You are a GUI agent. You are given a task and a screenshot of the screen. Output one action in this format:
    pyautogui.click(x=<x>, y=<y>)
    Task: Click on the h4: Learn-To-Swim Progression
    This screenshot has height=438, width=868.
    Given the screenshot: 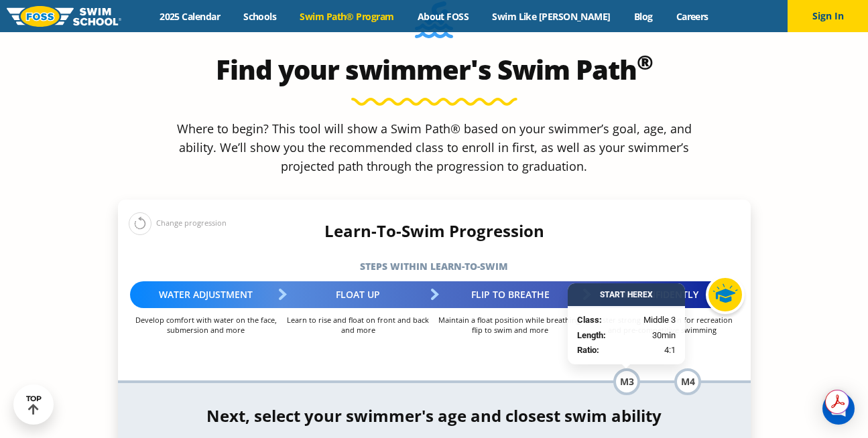 What is the action you would take?
    pyautogui.click(x=434, y=231)
    